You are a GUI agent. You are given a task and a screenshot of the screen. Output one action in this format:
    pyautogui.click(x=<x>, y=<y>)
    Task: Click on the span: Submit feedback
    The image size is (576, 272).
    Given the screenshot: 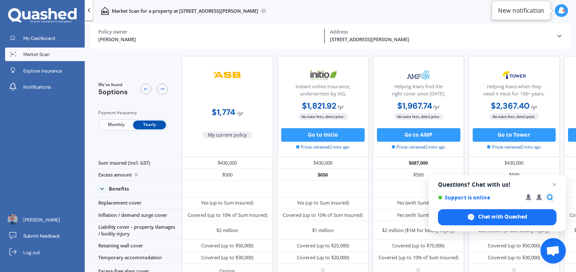 What is the action you would take?
    pyautogui.click(x=42, y=236)
    